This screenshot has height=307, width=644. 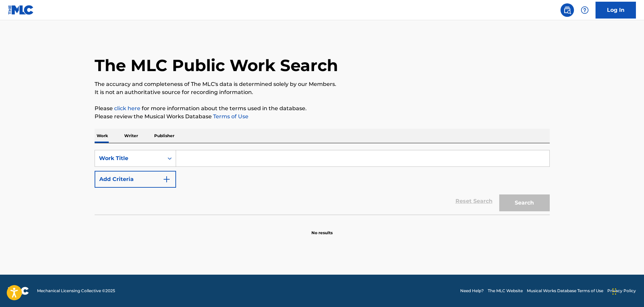 What do you see at coordinates (18, 291) in the screenshot?
I see `img: logo` at bounding box center [18, 291].